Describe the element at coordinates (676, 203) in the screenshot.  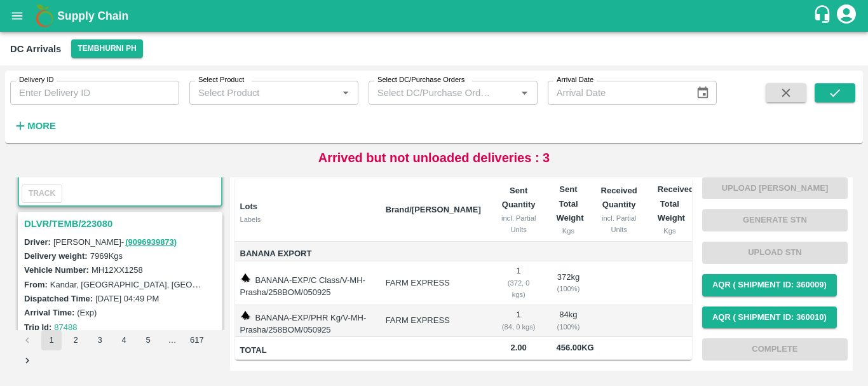
I see `b: Received Total Weight` at that location.